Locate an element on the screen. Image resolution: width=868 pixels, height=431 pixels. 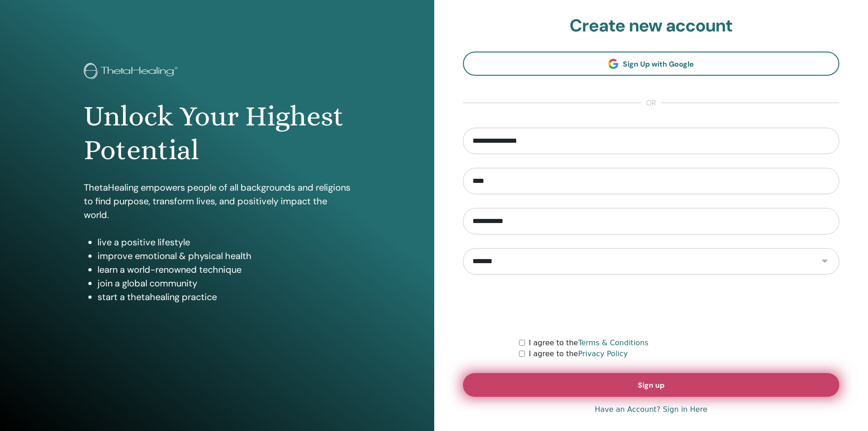
p: ThetaHealing empowers people of all backgrounds and religions to find purpose, transform lives, a... is located at coordinates (217, 201).